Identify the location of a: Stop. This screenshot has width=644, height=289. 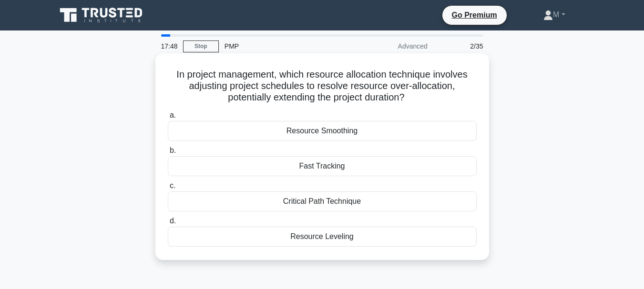
(200, 46).